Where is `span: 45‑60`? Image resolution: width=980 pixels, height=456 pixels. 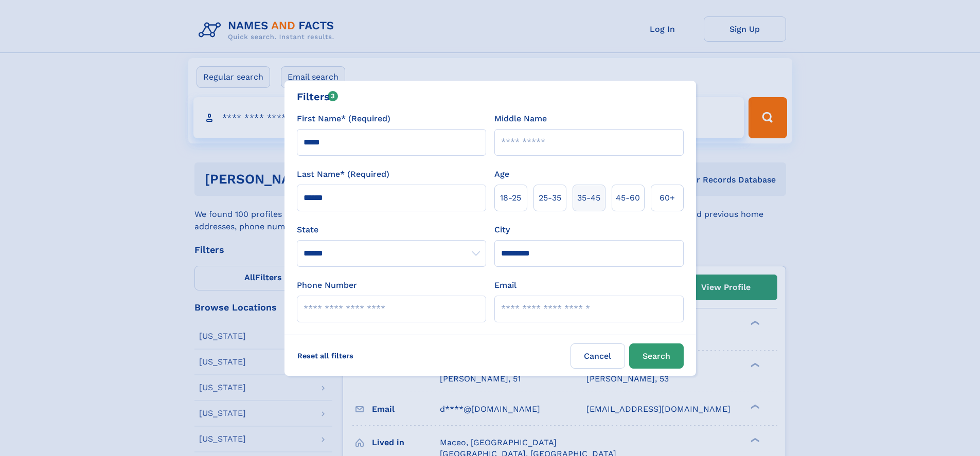 span: 45‑60 is located at coordinates (628, 198).